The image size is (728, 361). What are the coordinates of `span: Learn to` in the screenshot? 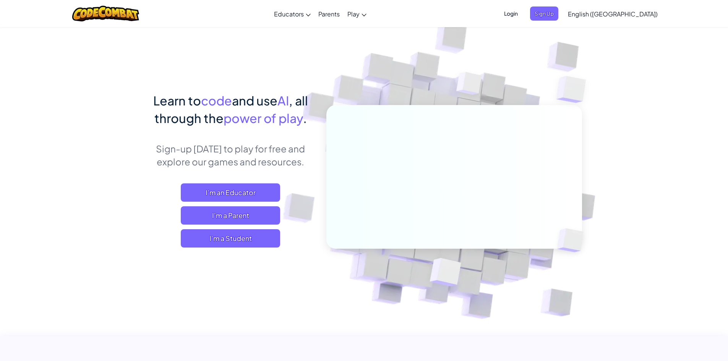 It's located at (177, 100).